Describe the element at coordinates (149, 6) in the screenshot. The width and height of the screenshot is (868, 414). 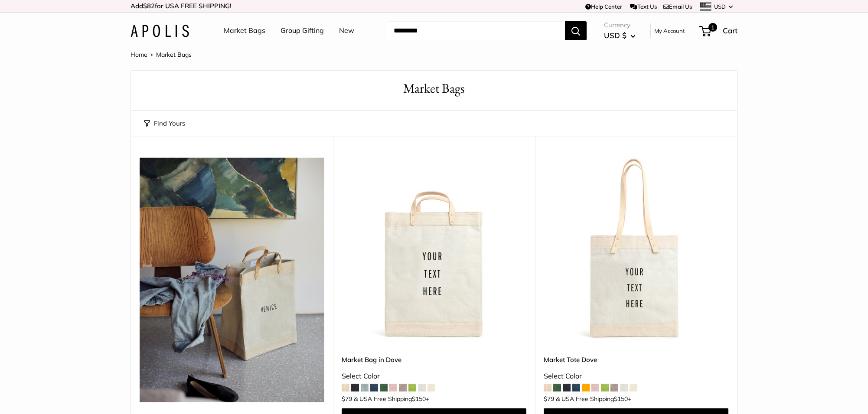
I see `span: $82` at that location.